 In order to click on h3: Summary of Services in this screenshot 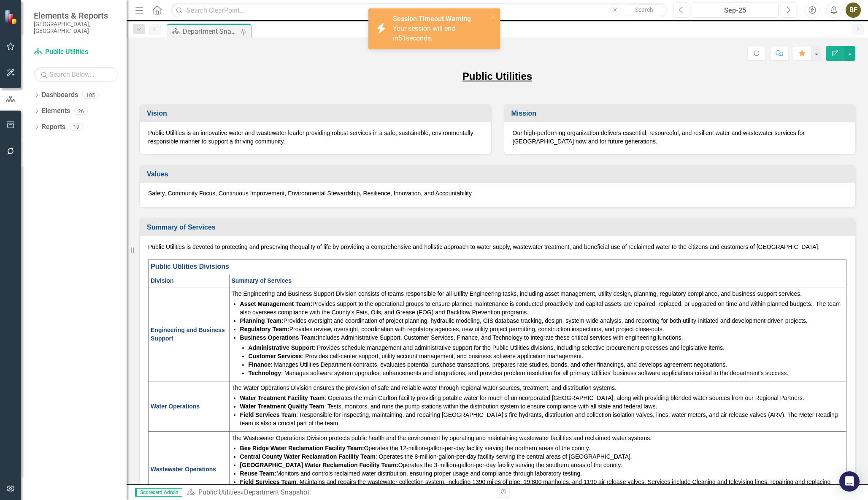, I will do `click(499, 228)`.